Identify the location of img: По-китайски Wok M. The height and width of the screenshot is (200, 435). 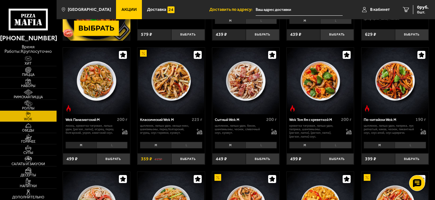
(395, 81).